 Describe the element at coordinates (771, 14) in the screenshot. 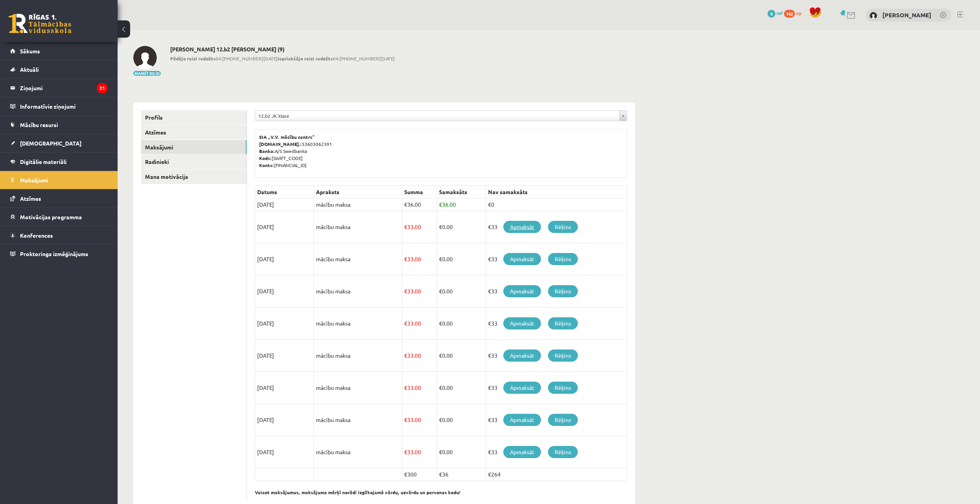

I see `span: 9` at that location.